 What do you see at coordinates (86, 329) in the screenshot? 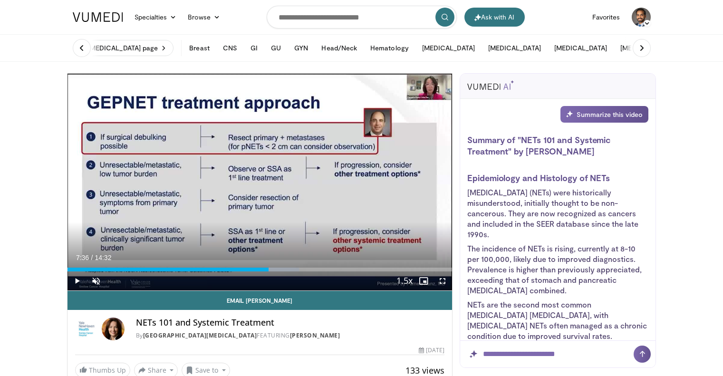
I see `img: Yale Cancer Center` at bounding box center [86, 329].